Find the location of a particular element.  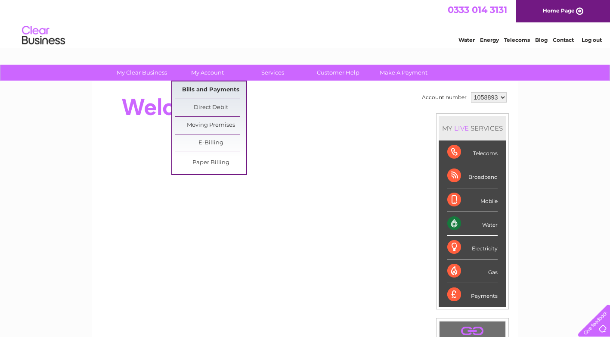

td: Account number is located at coordinates (444, 97).